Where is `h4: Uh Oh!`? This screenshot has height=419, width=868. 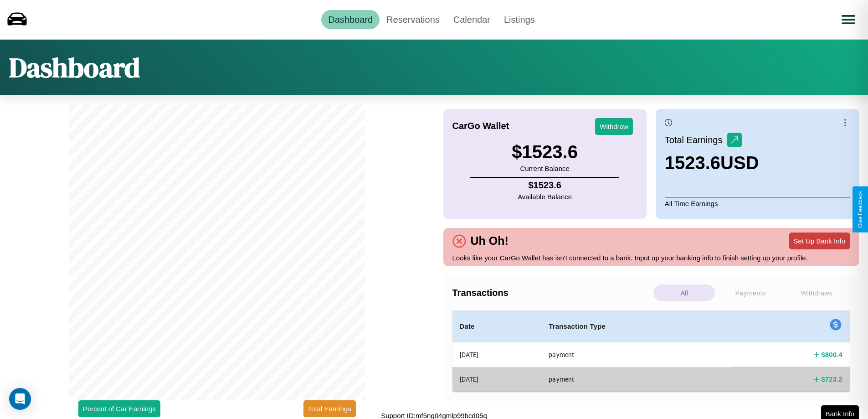 h4: Uh Oh! is located at coordinates (489, 241).